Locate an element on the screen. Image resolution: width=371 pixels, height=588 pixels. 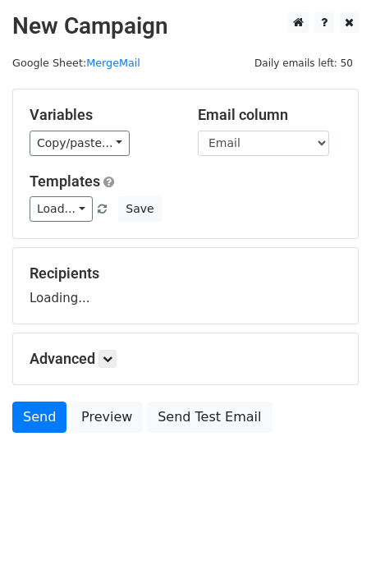
a: Templates is located at coordinates (65, 181).